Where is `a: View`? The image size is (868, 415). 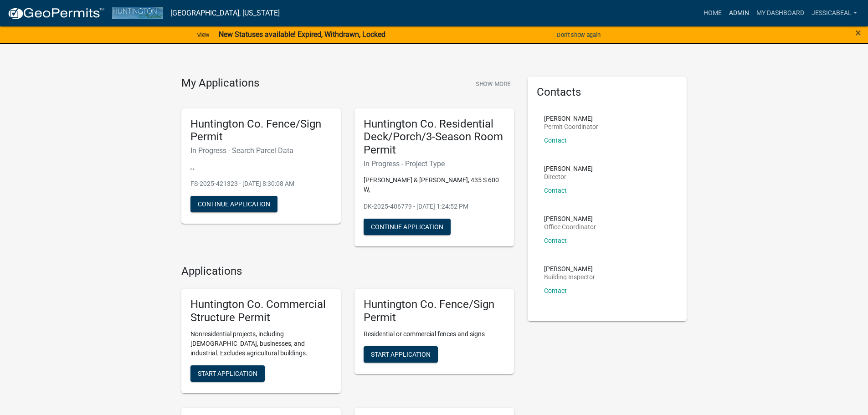 a: View is located at coordinates (203, 35).